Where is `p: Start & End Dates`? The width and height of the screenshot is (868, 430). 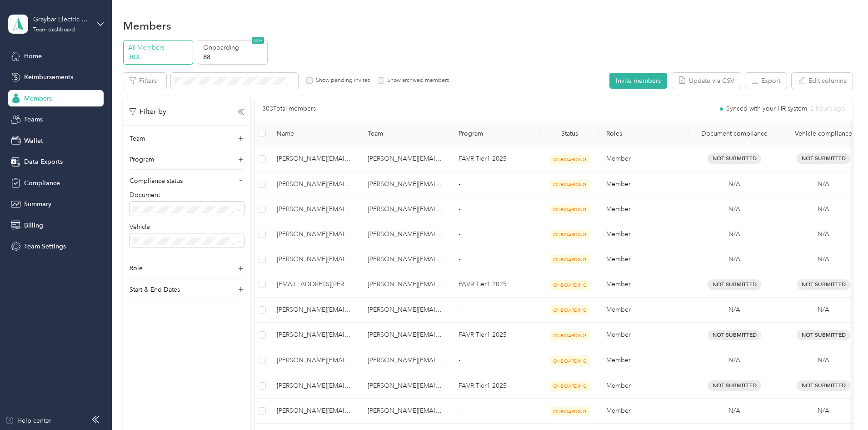
p: Start & End Dates is located at coordinates (155, 290).